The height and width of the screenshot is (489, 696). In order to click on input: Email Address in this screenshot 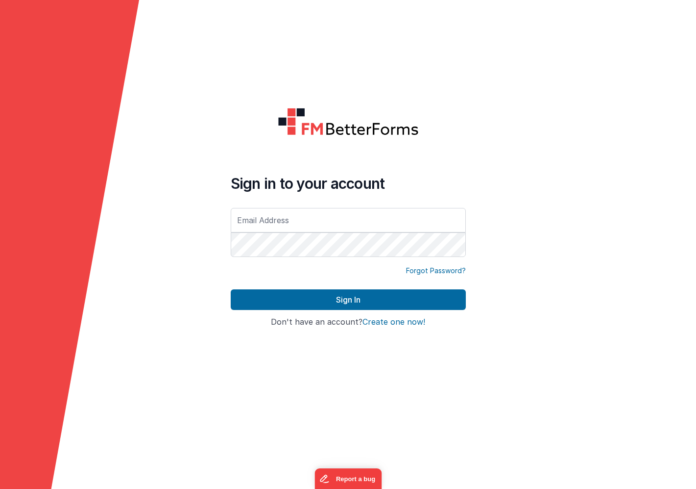, I will do `click(348, 220)`.